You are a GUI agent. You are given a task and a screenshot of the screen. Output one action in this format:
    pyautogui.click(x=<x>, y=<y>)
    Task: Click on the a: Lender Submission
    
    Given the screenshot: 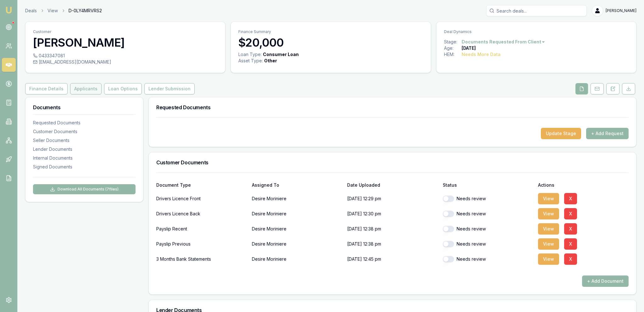 What is the action you would take?
    pyautogui.click(x=169, y=89)
    